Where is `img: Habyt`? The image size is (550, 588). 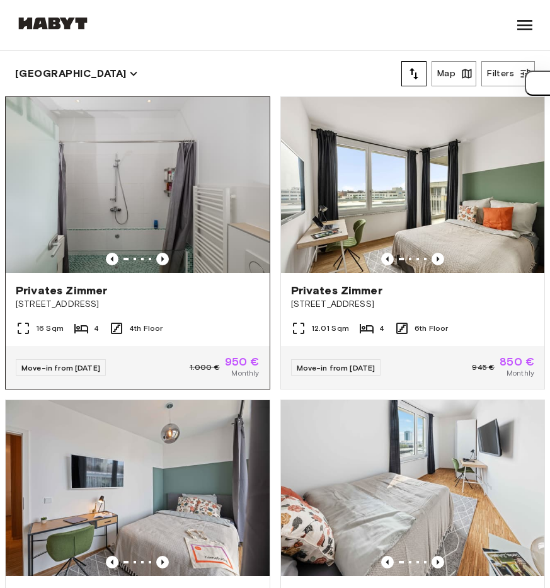 img: Habyt is located at coordinates (53, 23).